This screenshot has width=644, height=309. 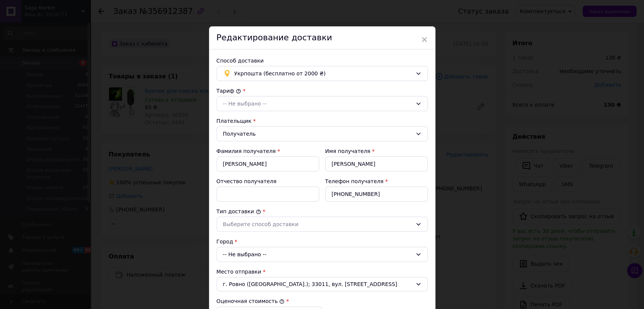 What do you see at coordinates (322, 211) in the screenshot?
I see `div: Тип доставки` at bounding box center [322, 211].